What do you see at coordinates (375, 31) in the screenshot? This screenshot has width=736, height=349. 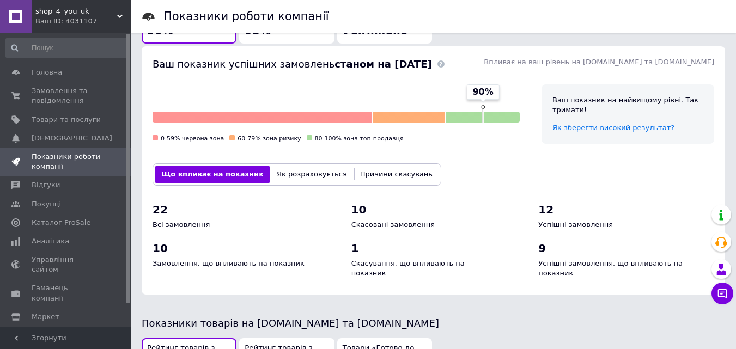 I see `span: Увімкнено` at bounding box center [375, 31].